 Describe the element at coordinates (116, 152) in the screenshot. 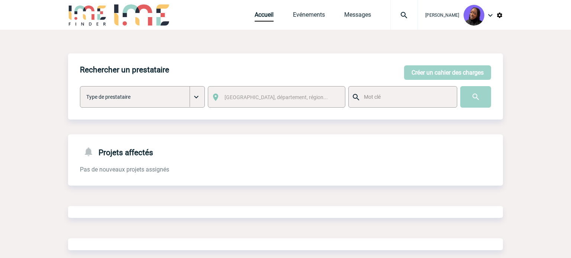

I see `h4: Projets affectés` at that location.